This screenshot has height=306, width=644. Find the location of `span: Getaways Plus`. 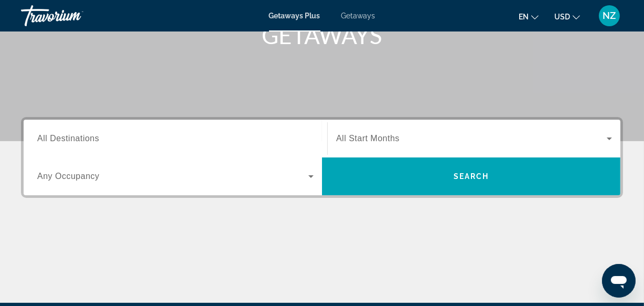

span: Getaways Plus is located at coordinates (295, 16).